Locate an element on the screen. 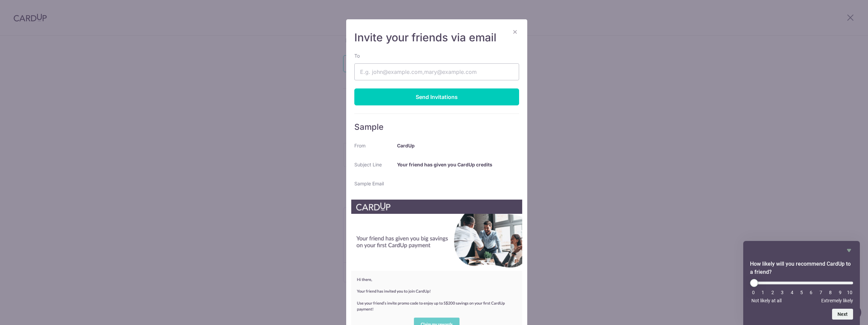  input: E.g. john@example.com,mary@example.com is located at coordinates (437, 72).